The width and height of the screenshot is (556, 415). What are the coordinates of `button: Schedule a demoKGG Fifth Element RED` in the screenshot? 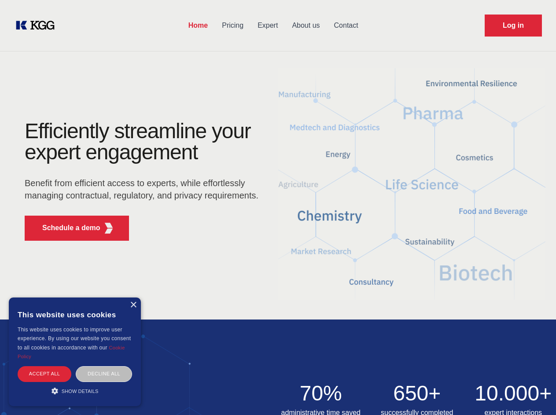 It's located at (77, 228).